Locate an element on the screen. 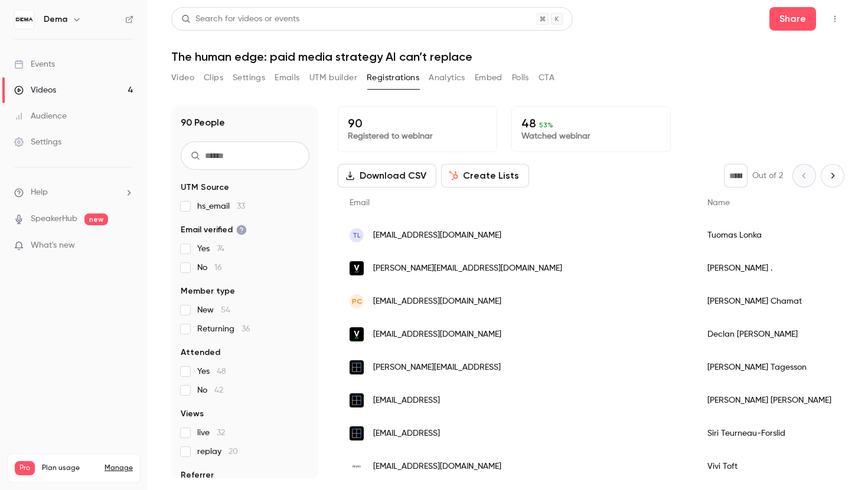  h6: Dema is located at coordinates (55, 20).